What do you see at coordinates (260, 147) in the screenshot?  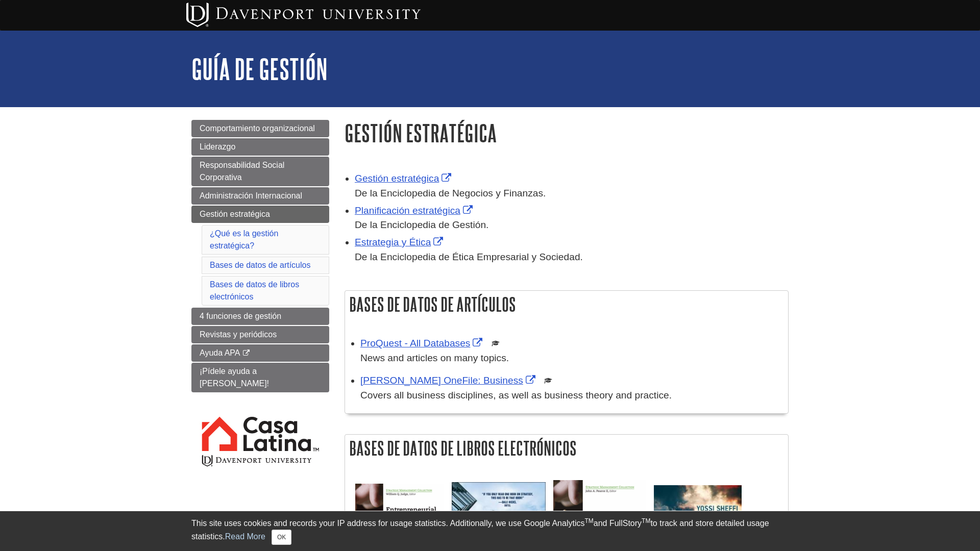 I see `a: Liderazgo` at bounding box center [260, 147].